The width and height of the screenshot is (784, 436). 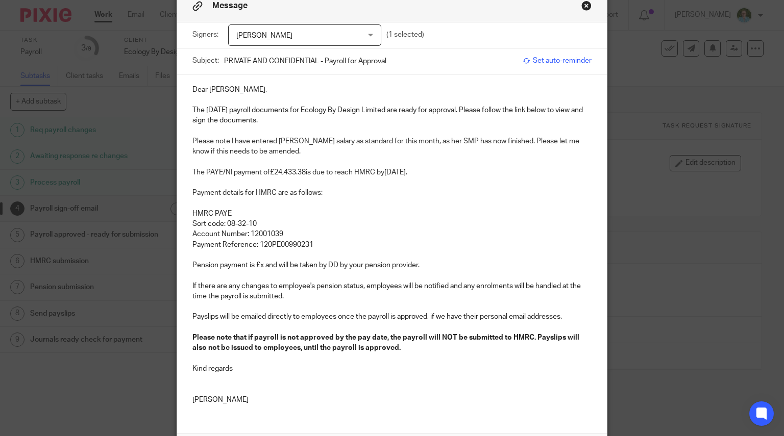 I want to click on span: Payment details for HMRC are as follows:, so click(x=257, y=193).